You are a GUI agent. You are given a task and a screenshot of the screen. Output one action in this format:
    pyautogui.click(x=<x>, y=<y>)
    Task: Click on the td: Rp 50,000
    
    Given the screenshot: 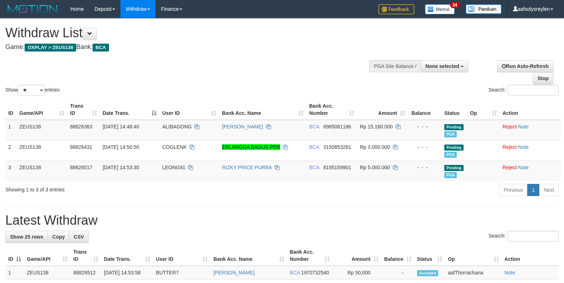 What is the action you would take?
    pyautogui.click(x=357, y=273)
    